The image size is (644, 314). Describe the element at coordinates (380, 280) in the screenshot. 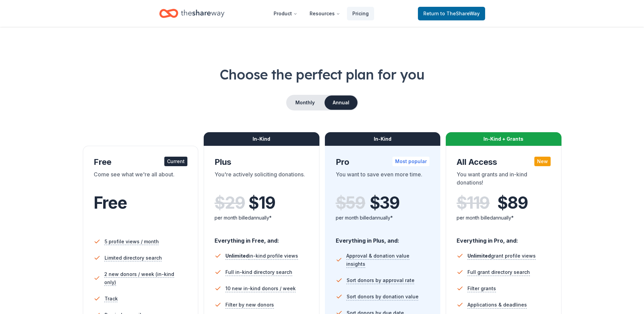

I see `span: Sort donors by approval rate` at that location.